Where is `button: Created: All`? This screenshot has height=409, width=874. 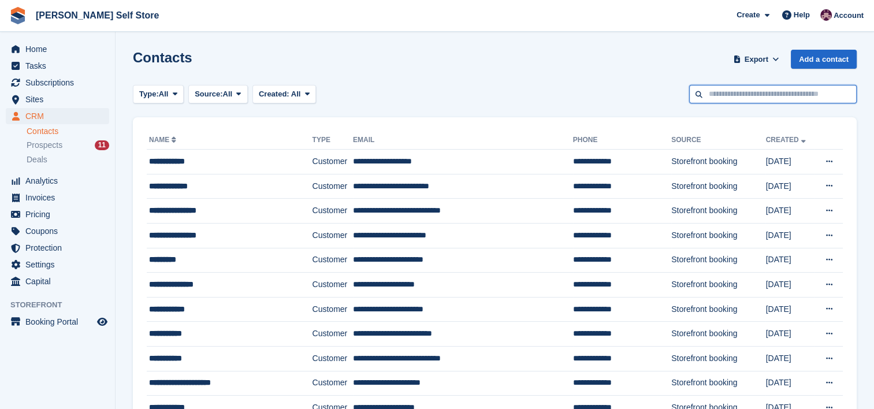
button: Created: All is located at coordinates (284, 94).